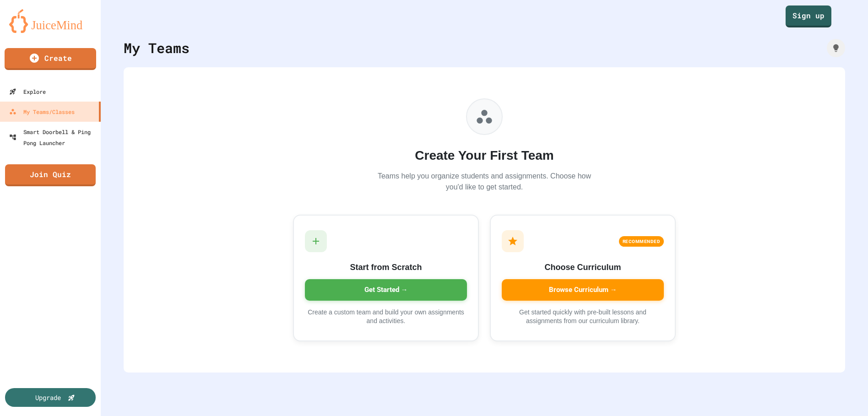  What do you see at coordinates (809, 17) in the screenshot?
I see `a: Sign up` at bounding box center [809, 17].